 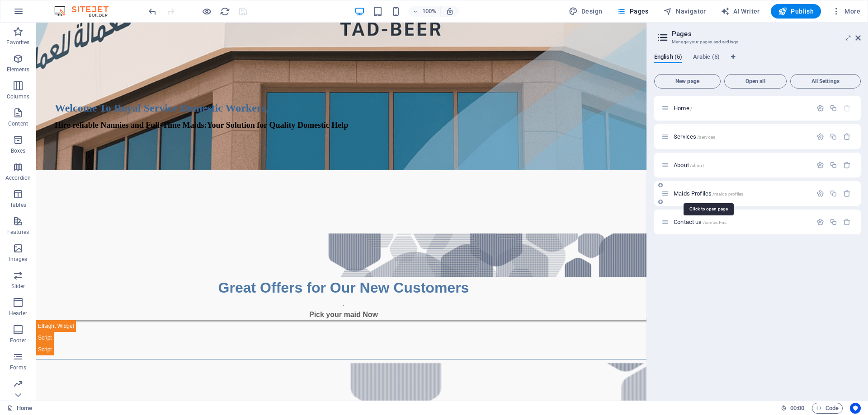 What do you see at coordinates (756, 81) in the screenshot?
I see `span: Open all` at bounding box center [756, 81].